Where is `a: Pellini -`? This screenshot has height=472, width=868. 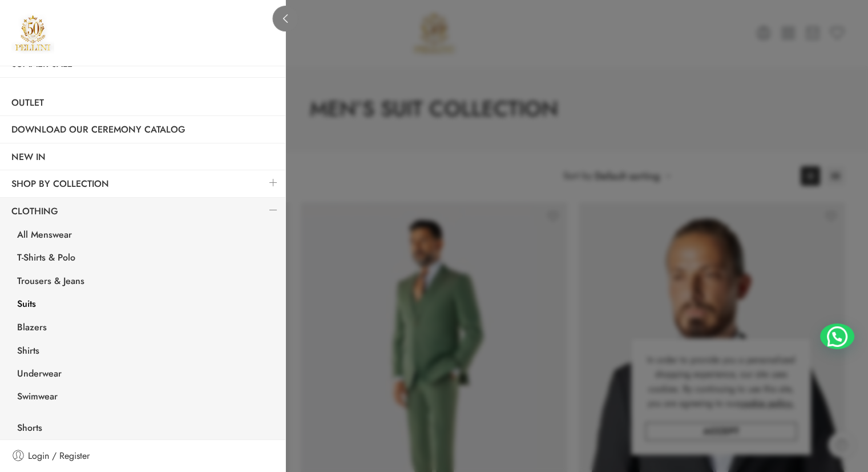 a: Pellini - is located at coordinates (33, 33).